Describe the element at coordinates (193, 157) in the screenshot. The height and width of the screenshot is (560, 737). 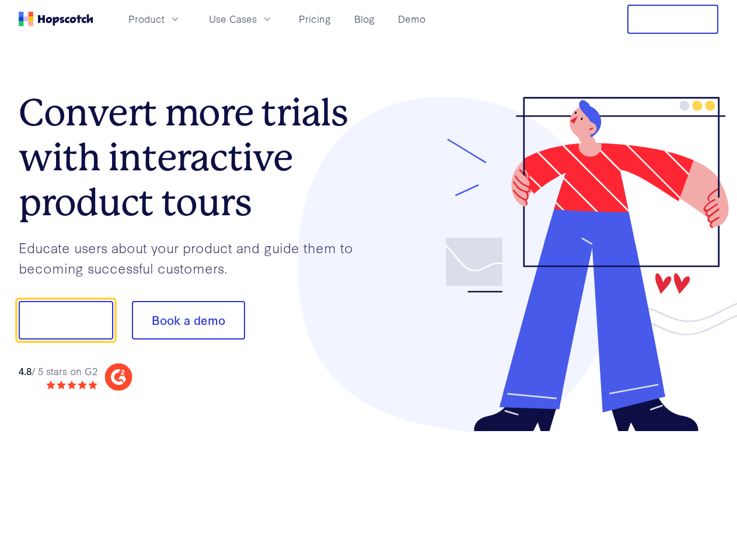
I see `h1: Convert more trials with interactive product tours` at that location.